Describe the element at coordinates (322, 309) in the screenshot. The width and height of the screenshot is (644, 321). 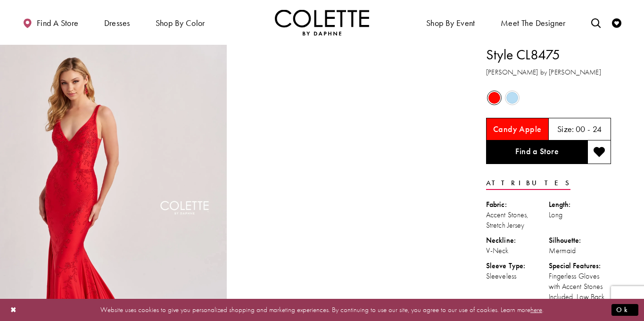
I see `p: Website uses cookies to give you personalized shopping and marketing experiences. By continuing t...` at that location.